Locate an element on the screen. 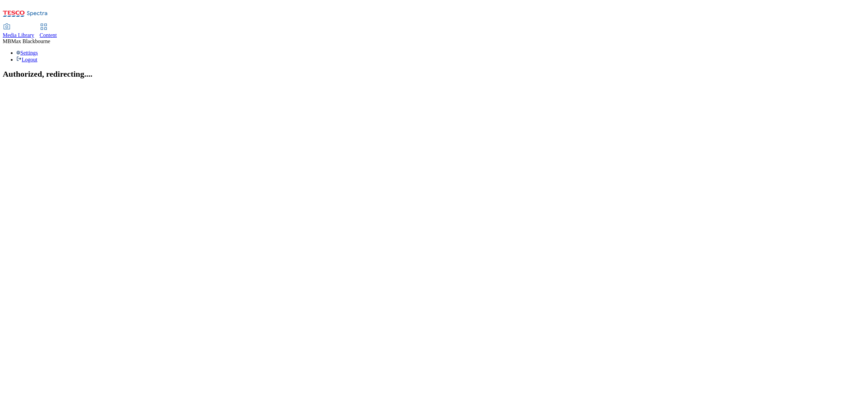  a: Media Library is located at coordinates (19, 31).